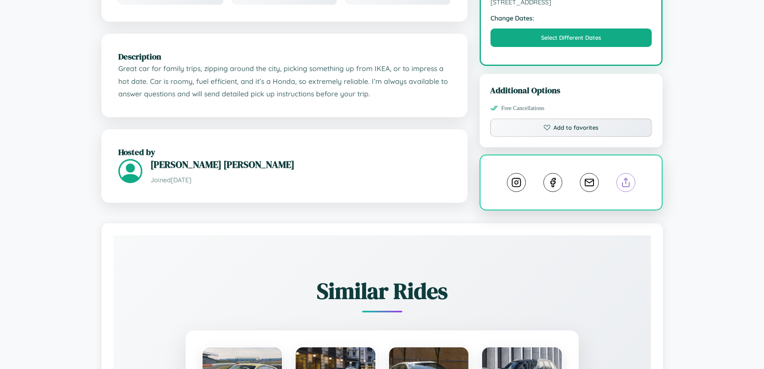  What do you see at coordinates (523, 108) in the screenshot?
I see `span: Free Cancellations` at bounding box center [523, 108].